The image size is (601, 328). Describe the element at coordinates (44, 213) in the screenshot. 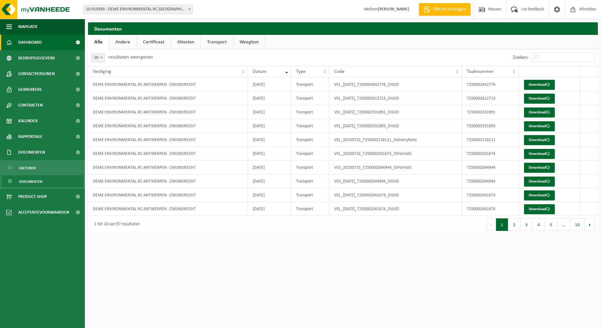

I see `span: Acceptatievoorwaarden` at that location.